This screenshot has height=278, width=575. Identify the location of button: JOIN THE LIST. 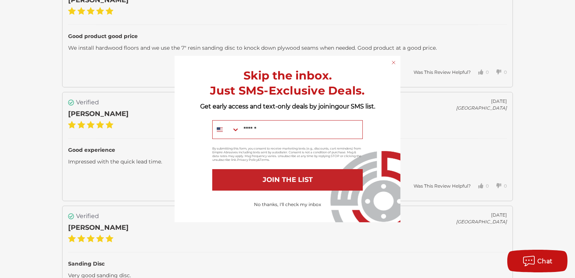
(288, 180).